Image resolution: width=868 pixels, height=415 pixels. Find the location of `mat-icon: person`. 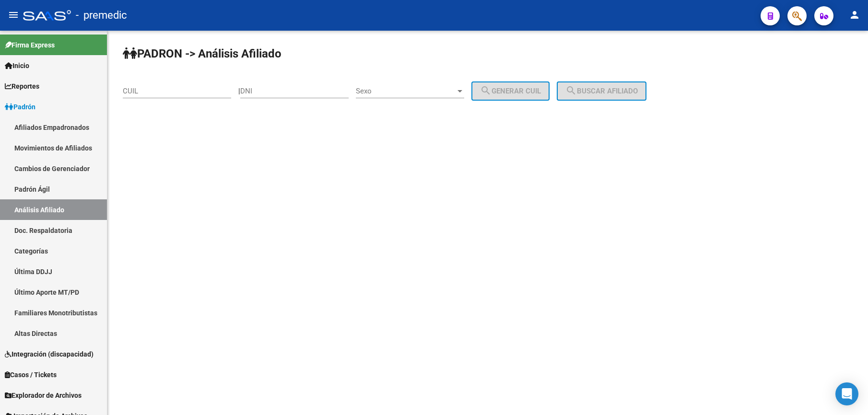

mat-icon: person is located at coordinates (855, 15).